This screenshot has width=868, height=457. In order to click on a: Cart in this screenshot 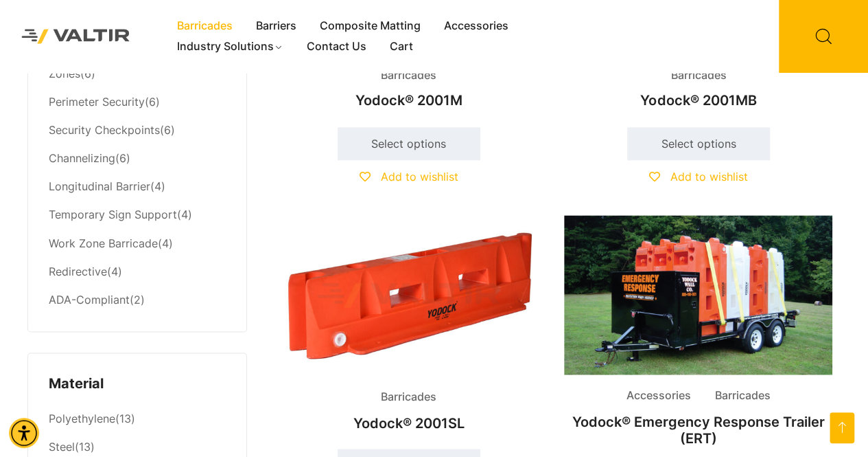, I will do `click(402, 47)`.